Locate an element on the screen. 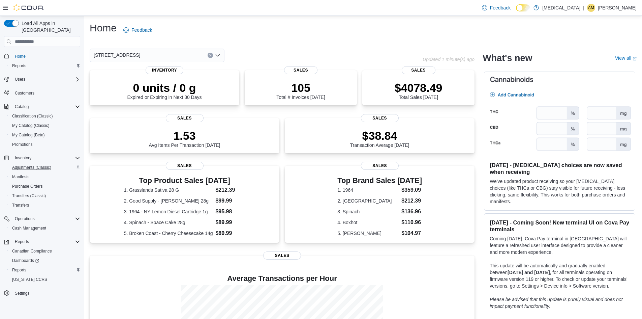 The width and height of the screenshot is (642, 319). button: Reports is located at coordinates (22, 241).